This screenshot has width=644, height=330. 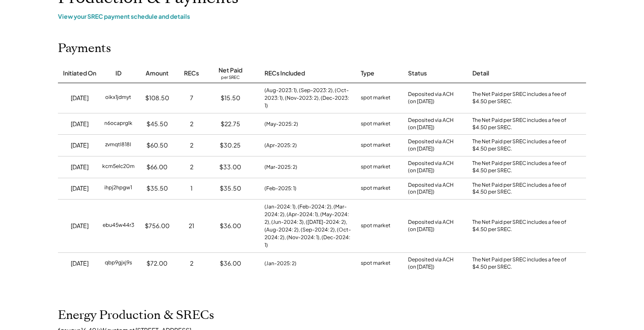 I want to click on div: $66.00, so click(x=157, y=167).